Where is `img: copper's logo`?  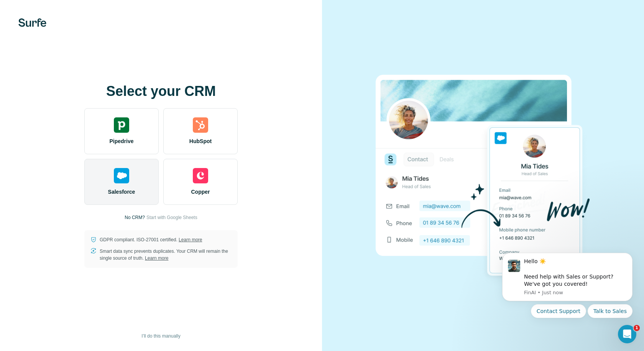 img: copper's logo is located at coordinates (201, 176).